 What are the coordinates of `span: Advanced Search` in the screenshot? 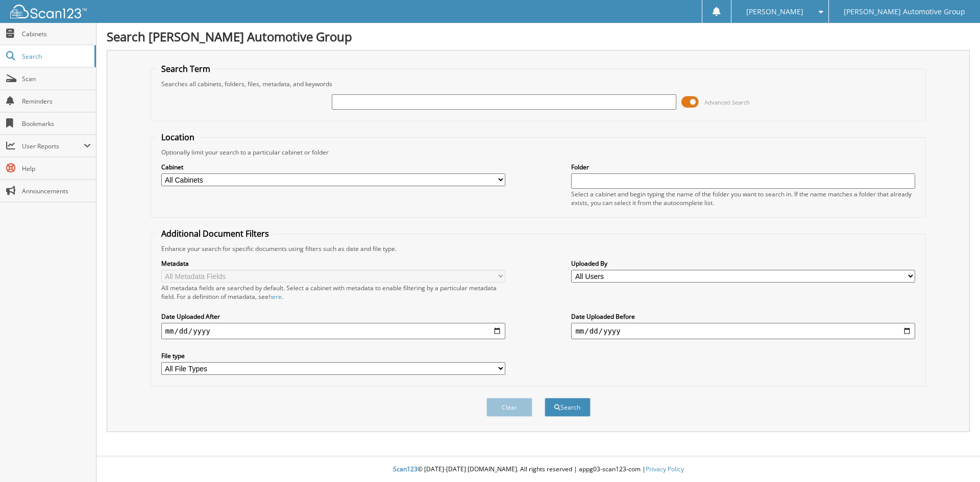 It's located at (726, 102).